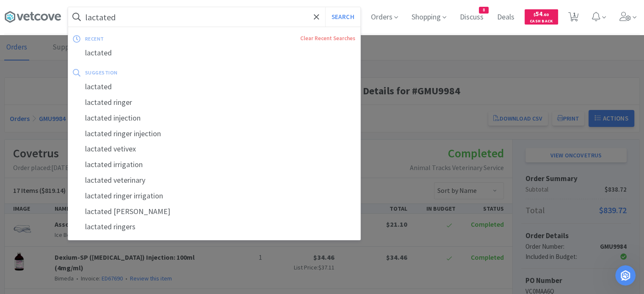  Describe the element at coordinates (541, 22) in the screenshot. I see `span: Cash Back` at that location.